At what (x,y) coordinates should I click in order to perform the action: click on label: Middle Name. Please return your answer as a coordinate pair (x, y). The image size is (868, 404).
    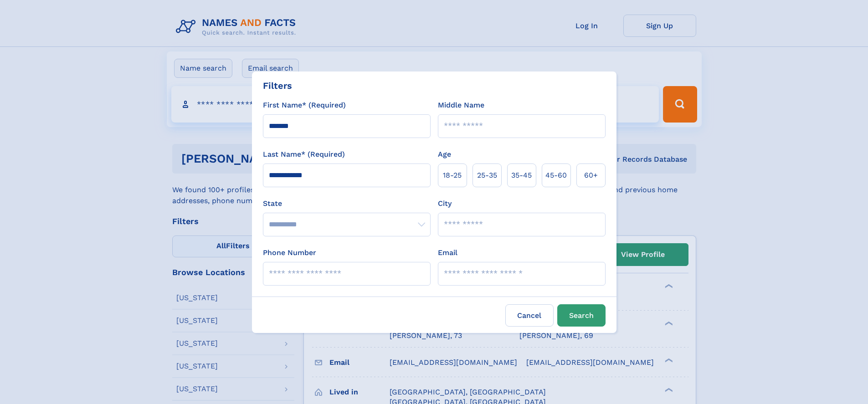
    Looking at the image, I should click on (461, 105).